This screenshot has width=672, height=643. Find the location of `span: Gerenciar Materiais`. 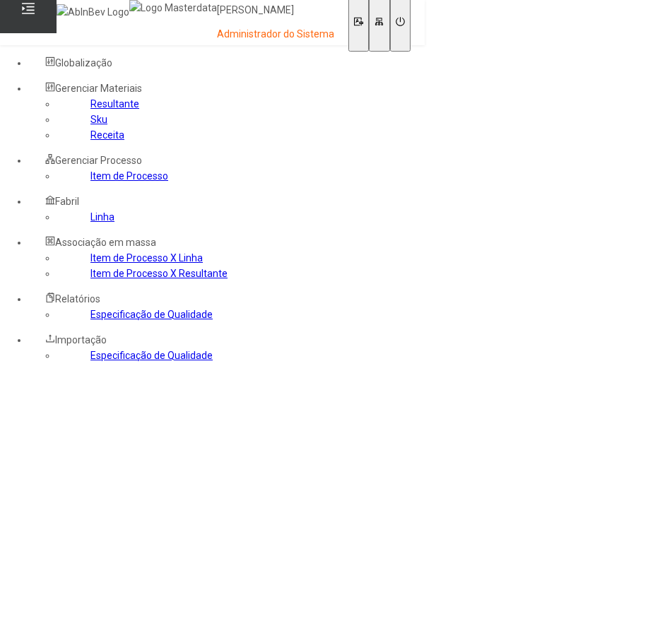

span: Gerenciar Materiais is located at coordinates (98, 88).